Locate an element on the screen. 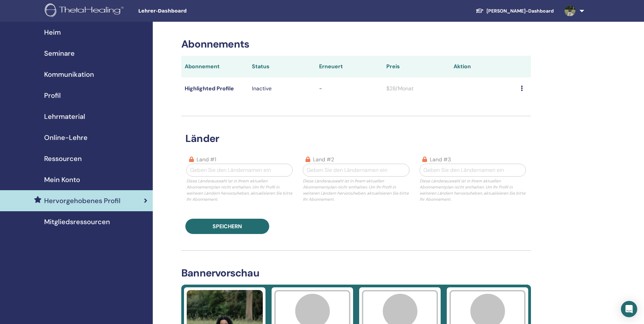  span: Hervorgehobenes Profil is located at coordinates (82, 201).